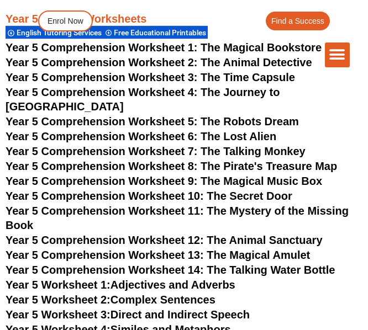 The height and width of the screenshot is (330, 368). Describe the element at coordinates (276, 268) in the screenshot. I see `div: Chat Widget` at that location.